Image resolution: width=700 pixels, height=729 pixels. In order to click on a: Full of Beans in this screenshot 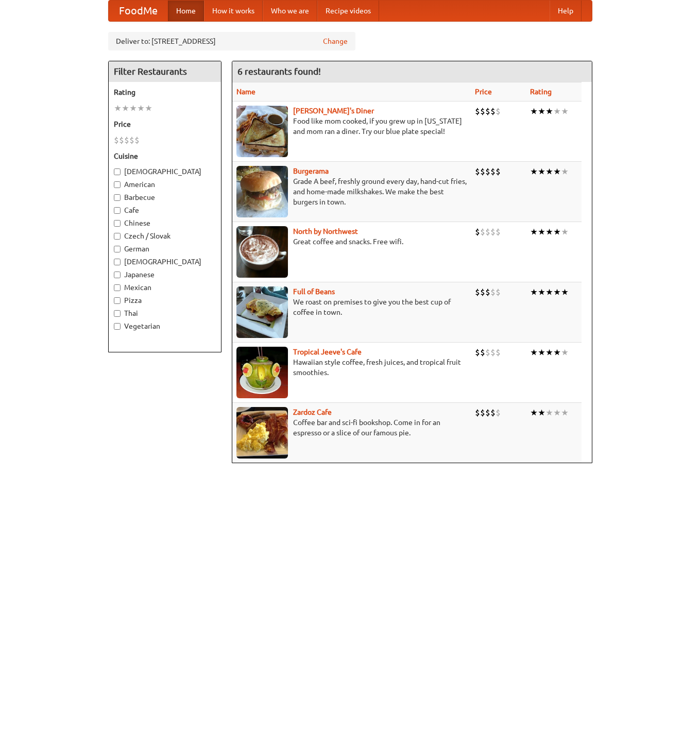, I will do `click(314, 292)`.